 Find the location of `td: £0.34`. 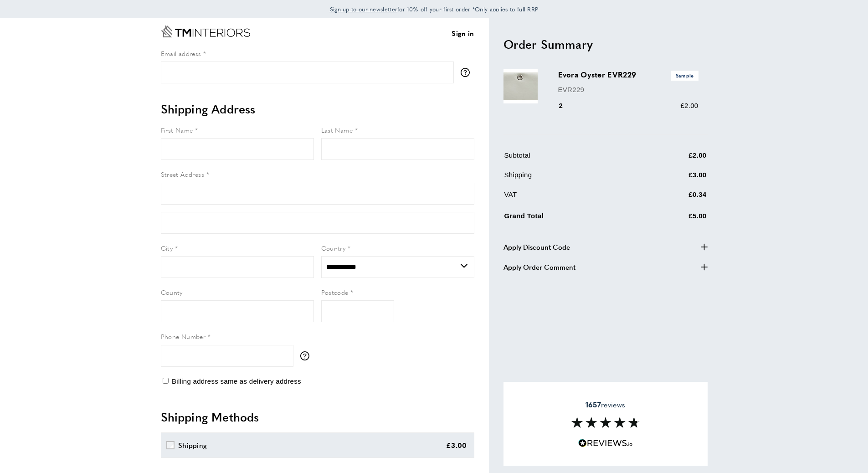

td: £0.34 is located at coordinates (675, 198).